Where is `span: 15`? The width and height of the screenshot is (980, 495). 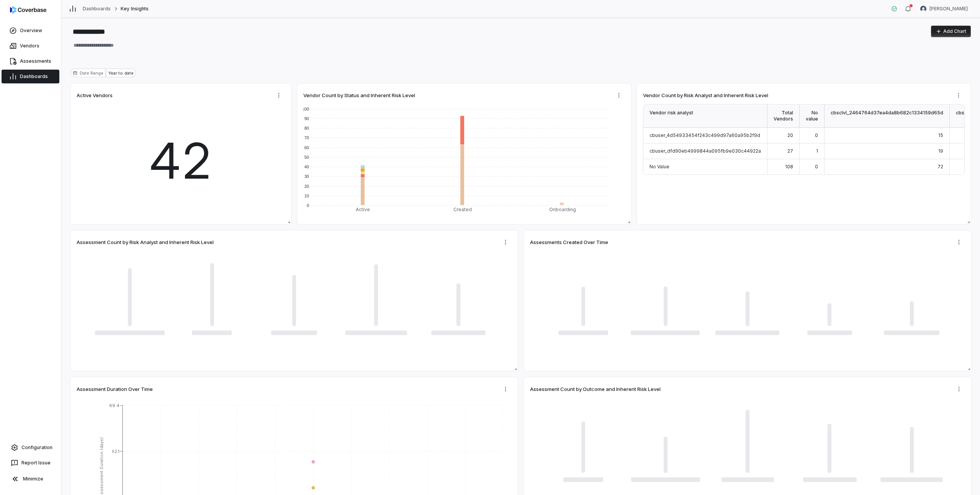
span: 15 is located at coordinates (940, 135).